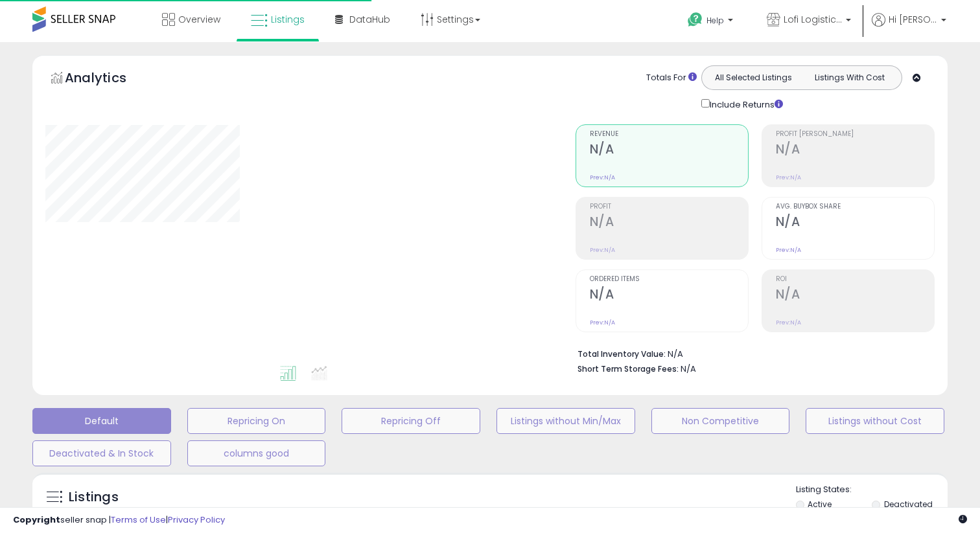  What do you see at coordinates (108, 79) in the screenshot?
I see `h5: Analytics` at bounding box center [108, 79].